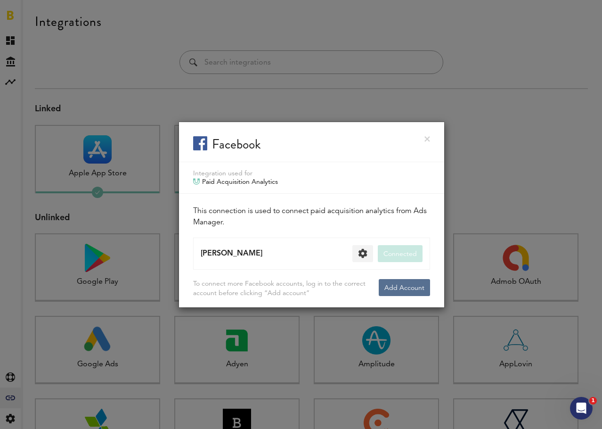  Describe the element at coordinates (236, 144) in the screenshot. I see `div: Facebook` at that location.